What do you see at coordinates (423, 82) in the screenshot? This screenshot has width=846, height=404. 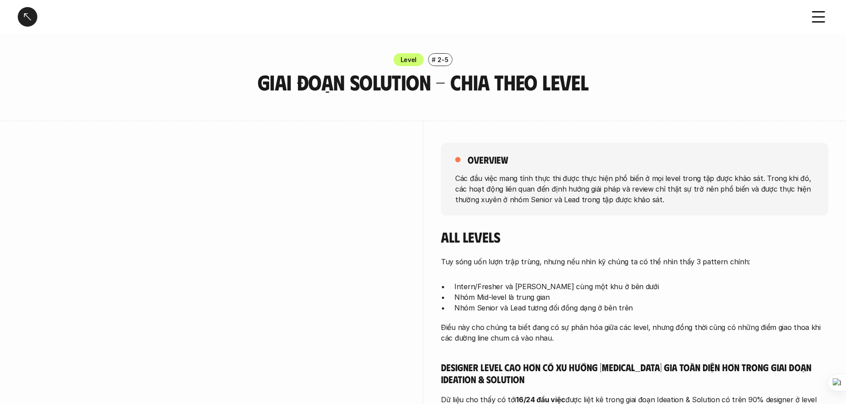 I see `h3: Giai đoạn Solution - Chia theo Level` at bounding box center [423, 82].